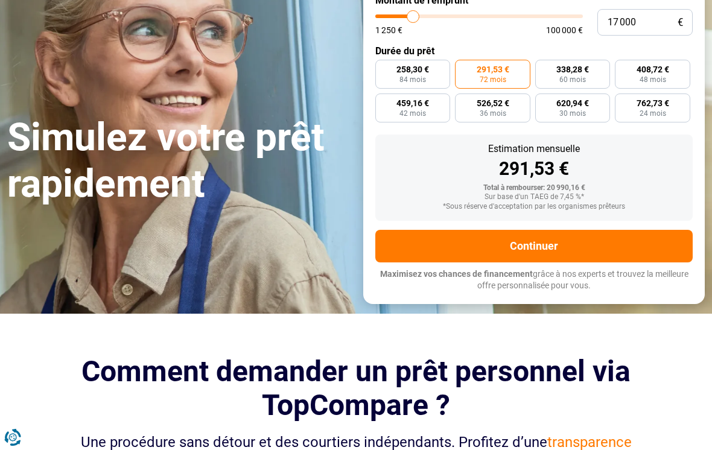  I want to click on span: 36 mois, so click(493, 113).